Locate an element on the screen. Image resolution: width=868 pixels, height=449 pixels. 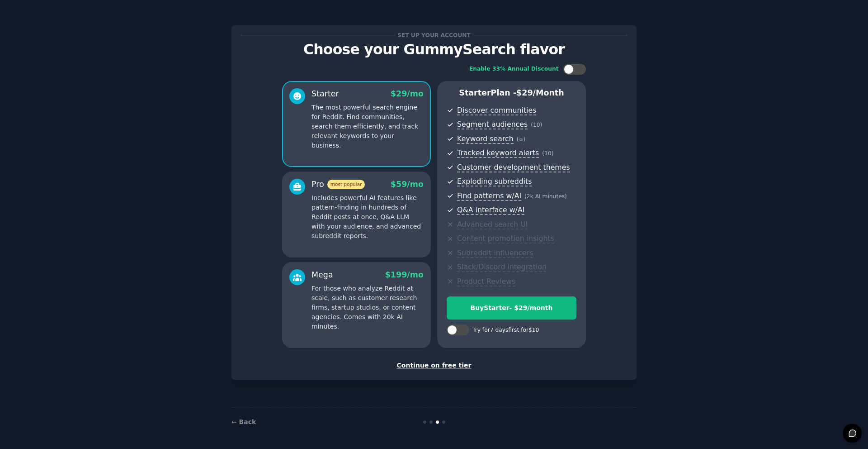
div: Mega is located at coordinates (322, 274).